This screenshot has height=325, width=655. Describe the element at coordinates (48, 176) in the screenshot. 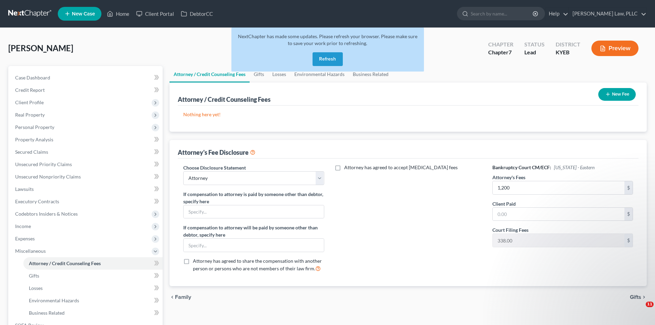

I see `span: Unsecured Nonpriority Claims` at that location.